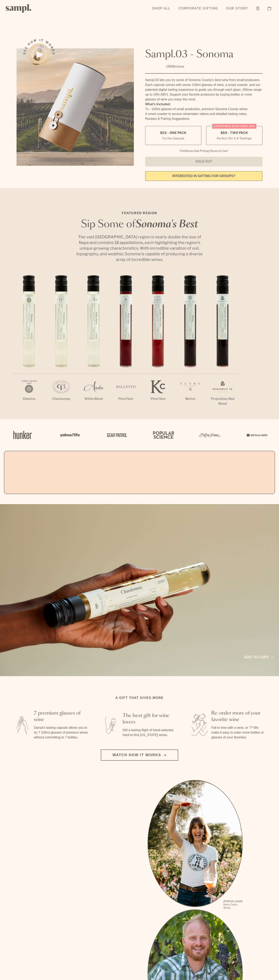  What do you see at coordinates (222, 401) in the screenshot?
I see `p: Proprietary Red Blend` at bounding box center [222, 401].